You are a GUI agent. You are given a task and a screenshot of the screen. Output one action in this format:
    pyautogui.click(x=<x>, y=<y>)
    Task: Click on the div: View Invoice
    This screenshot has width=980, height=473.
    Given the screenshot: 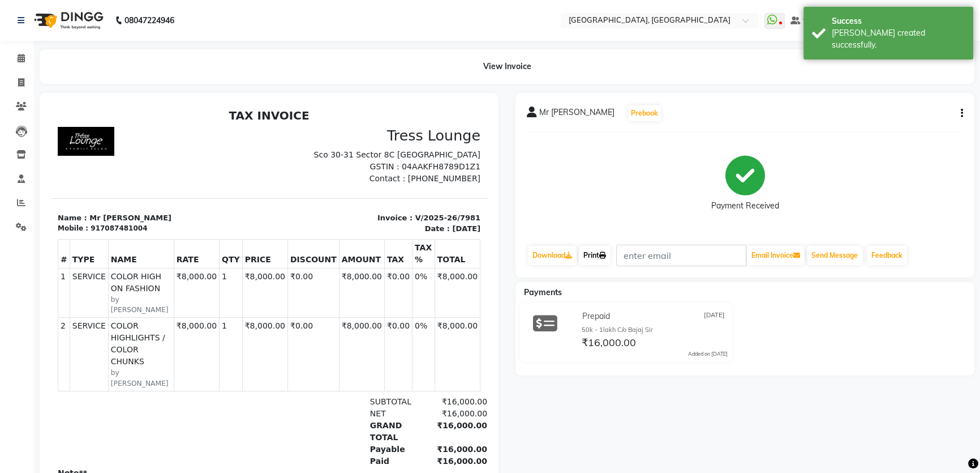 What is the action you would take?
    pyautogui.click(x=507, y=67)
    